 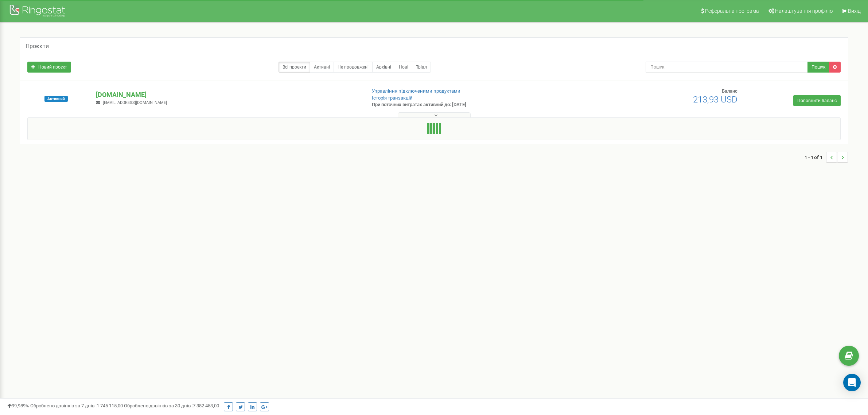 What do you see at coordinates (77, 405) in the screenshot?
I see `span: Оброблено дзвінків за 7 днів :` at bounding box center [77, 405].